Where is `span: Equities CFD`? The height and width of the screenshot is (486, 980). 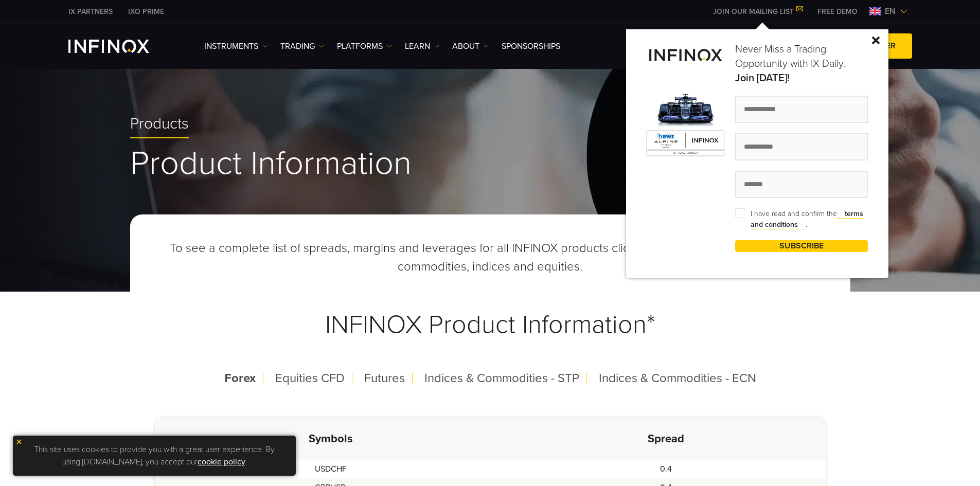
span: Equities CFD is located at coordinates (310, 378).